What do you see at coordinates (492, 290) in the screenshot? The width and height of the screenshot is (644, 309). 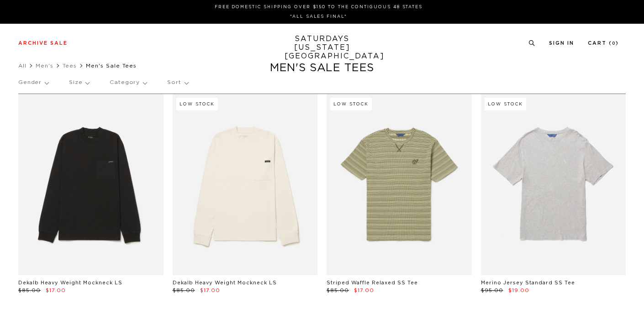 I see `span: $95.00` at bounding box center [492, 290].